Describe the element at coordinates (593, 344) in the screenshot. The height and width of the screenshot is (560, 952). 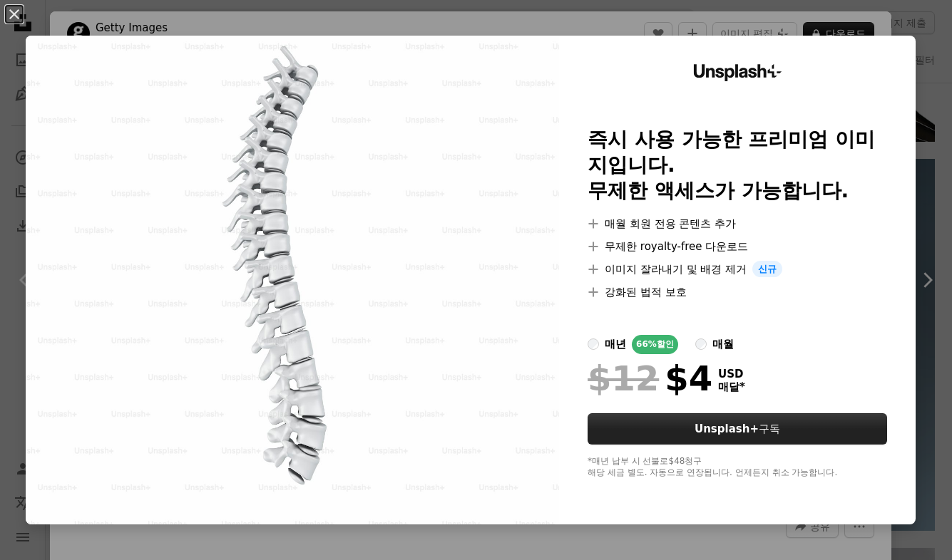
I see `input: 매년66%할인` at that location.